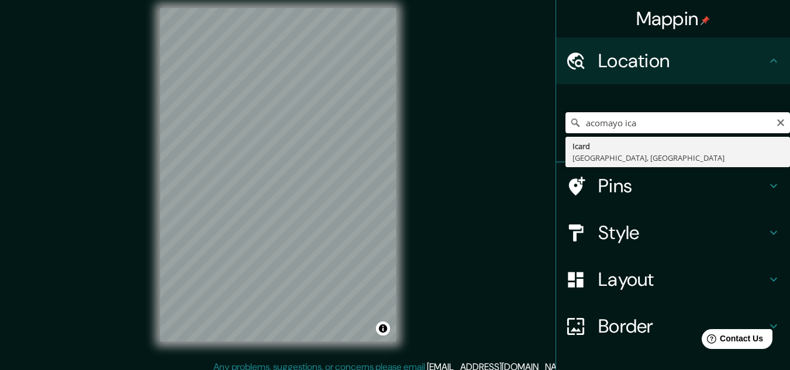 This screenshot has height=370, width=790. What do you see at coordinates (705, 20) in the screenshot?
I see `img: pin-icon.png` at bounding box center [705, 20].